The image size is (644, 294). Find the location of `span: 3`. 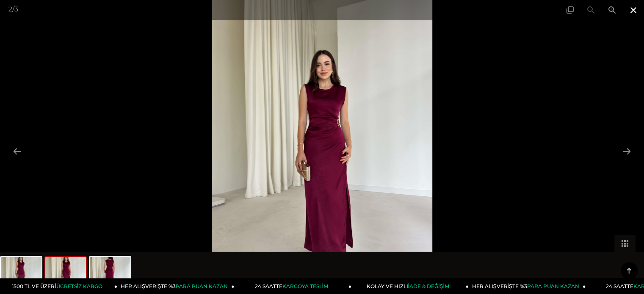

span: 3 is located at coordinates (16, 9).